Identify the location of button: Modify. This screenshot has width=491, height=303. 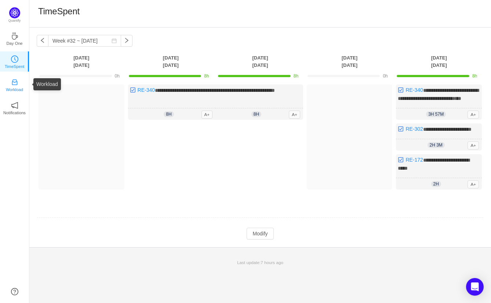
(260, 233).